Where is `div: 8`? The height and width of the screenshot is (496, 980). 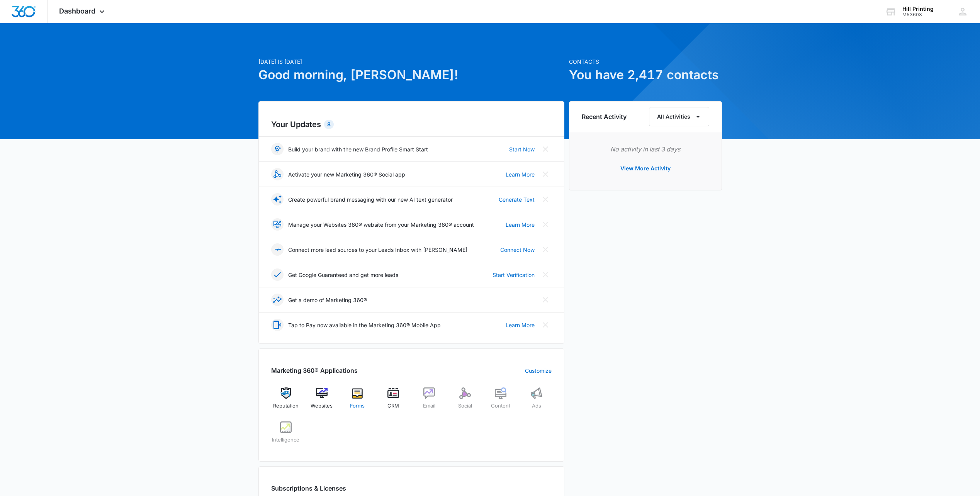
div: 8 is located at coordinates (328, 124).